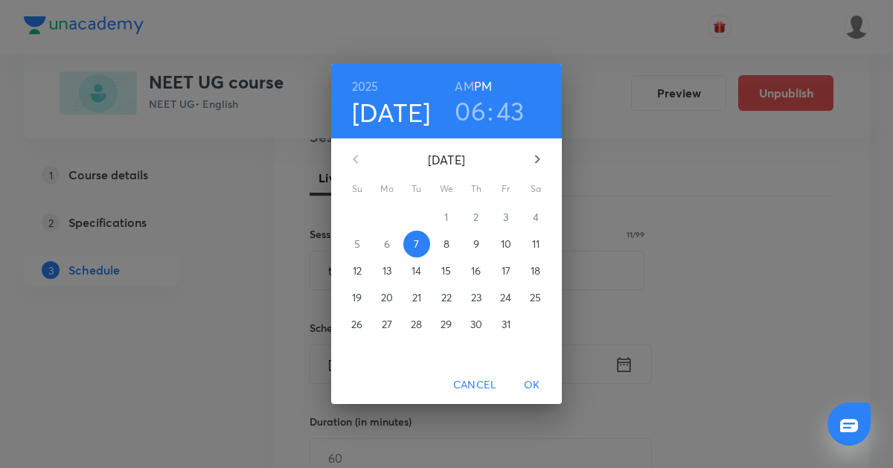  What do you see at coordinates (417, 244) in the screenshot?
I see `button: 7` at bounding box center [417, 244].